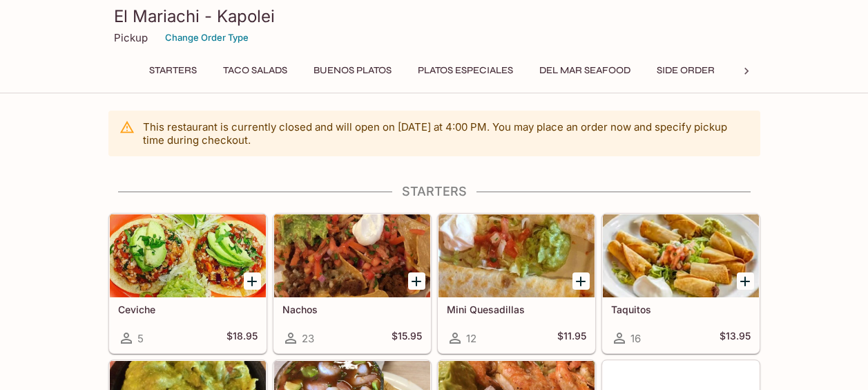 The width and height of the screenshot is (868, 390). What do you see at coordinates (131, 38) in the screenshot?
I see `p: Pickup` at bounding box center [131, 38].